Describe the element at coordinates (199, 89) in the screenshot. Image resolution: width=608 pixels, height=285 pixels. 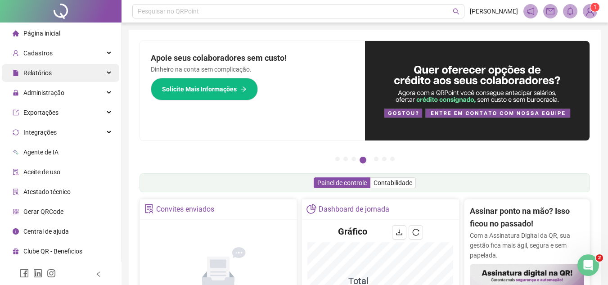
I see `span: Solicite Mais Informações` at that location.